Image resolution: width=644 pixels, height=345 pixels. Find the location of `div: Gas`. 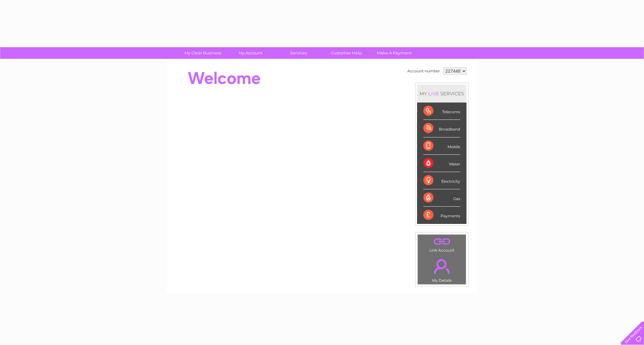

div: Gas is located at coordinates (441, 198).